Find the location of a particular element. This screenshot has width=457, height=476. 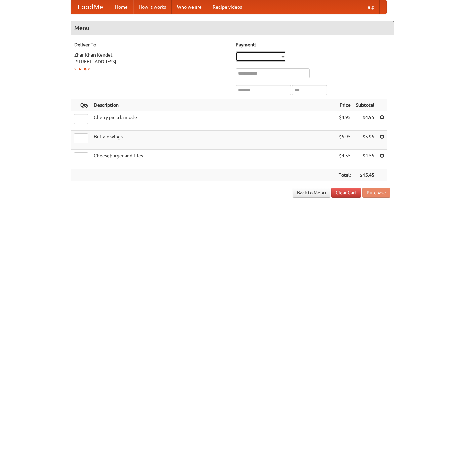

th: Price is located at coordinates (344, 105).